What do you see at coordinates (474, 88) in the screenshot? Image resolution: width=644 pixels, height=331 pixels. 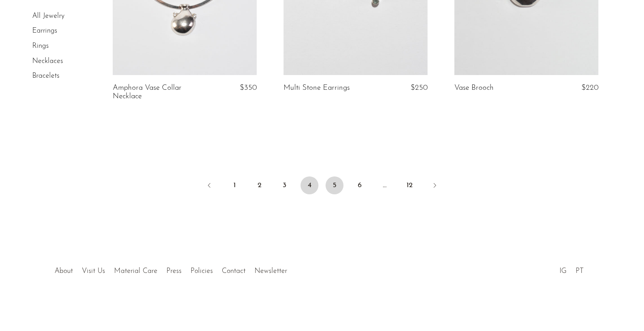 I see `a: Vase Brooch` at bounding box center [474, 88].